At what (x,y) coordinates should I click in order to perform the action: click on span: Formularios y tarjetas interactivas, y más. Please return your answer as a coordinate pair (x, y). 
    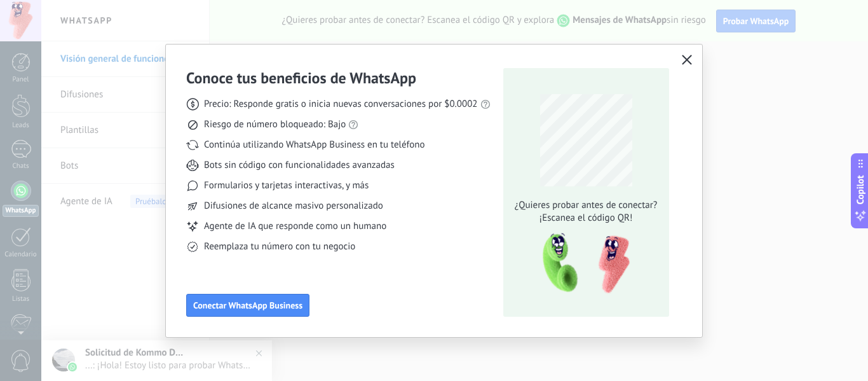
    Looking at the image, I should click on (286, 186).